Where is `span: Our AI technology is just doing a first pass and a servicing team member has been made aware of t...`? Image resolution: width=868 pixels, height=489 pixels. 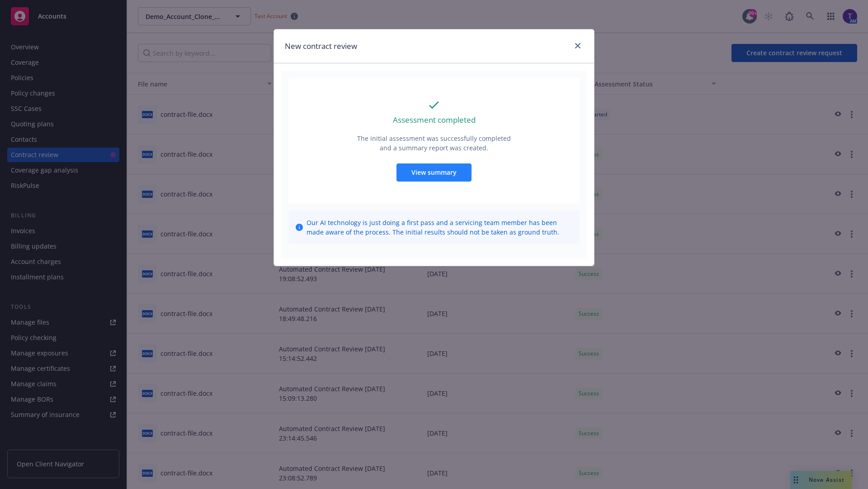
span: Our AI technology is just doing a first pass and a servicing team member has been made aware of t... is located at coordinates (440, 227).